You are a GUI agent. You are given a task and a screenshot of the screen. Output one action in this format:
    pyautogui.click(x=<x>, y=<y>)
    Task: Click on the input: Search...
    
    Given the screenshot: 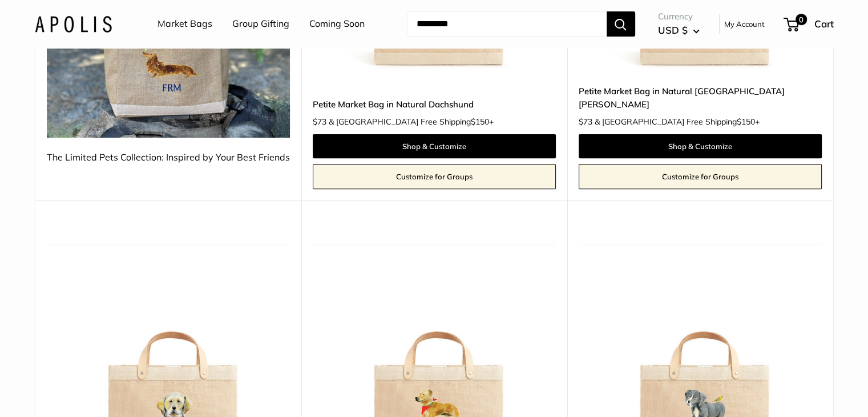 What is the action you would take?
    pyautogui.click(x=507, y=24)
    